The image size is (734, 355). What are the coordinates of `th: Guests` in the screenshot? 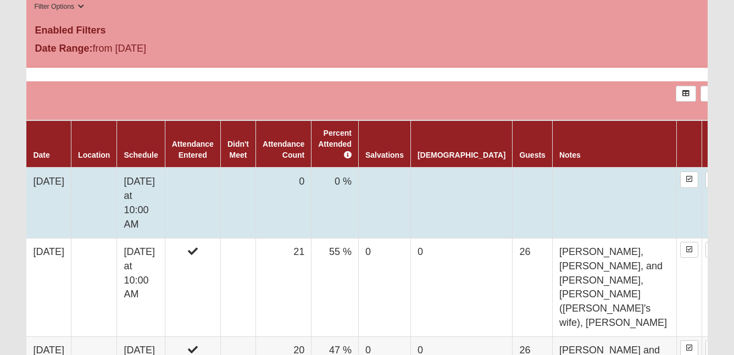 It's located at (532, 144).